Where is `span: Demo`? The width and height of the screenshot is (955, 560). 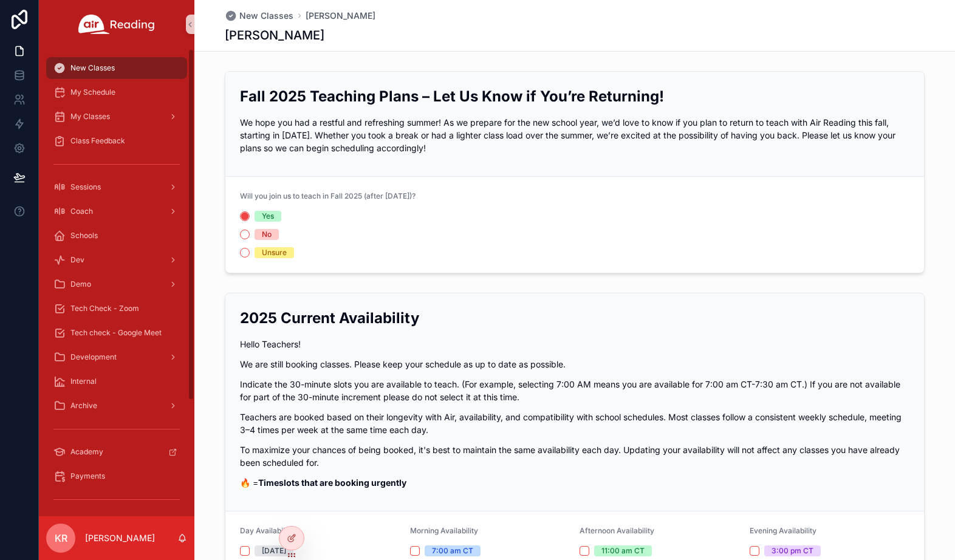
span: Demo is located at coordinates (81, 284).